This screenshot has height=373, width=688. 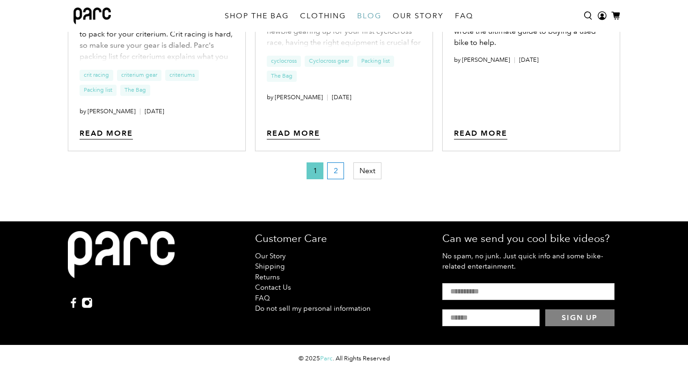 What do you see at coordinates (139, 75) in the screenshot?
I see `a: criterium gear` at bounding box center [139, 75].